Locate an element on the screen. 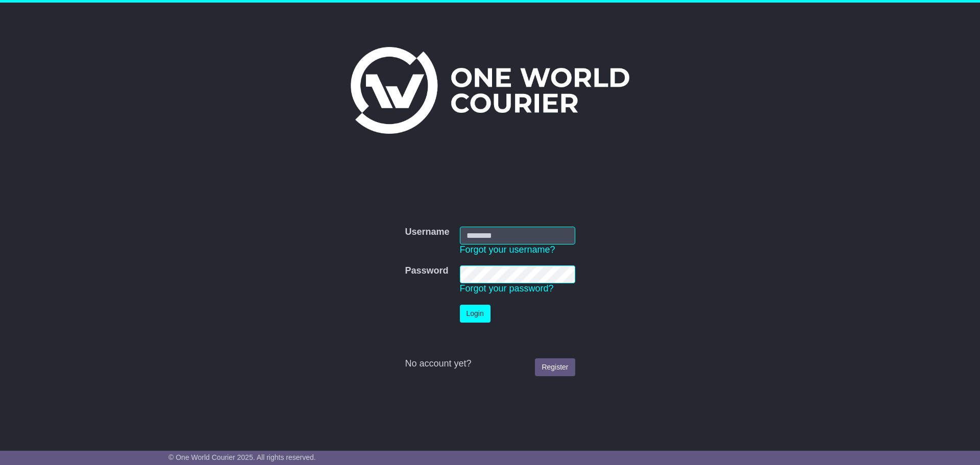 The height and width of the screenshot is (465, 980). a: Register is located at coordinates (555, 367).